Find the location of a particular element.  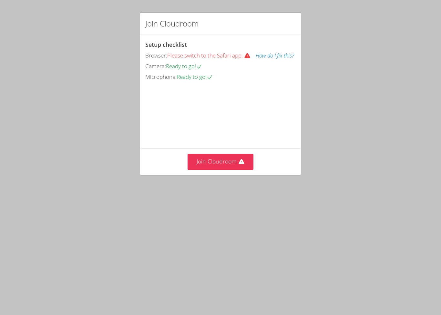

h2: Join Cloudroom is located at coordinates (172, 24).